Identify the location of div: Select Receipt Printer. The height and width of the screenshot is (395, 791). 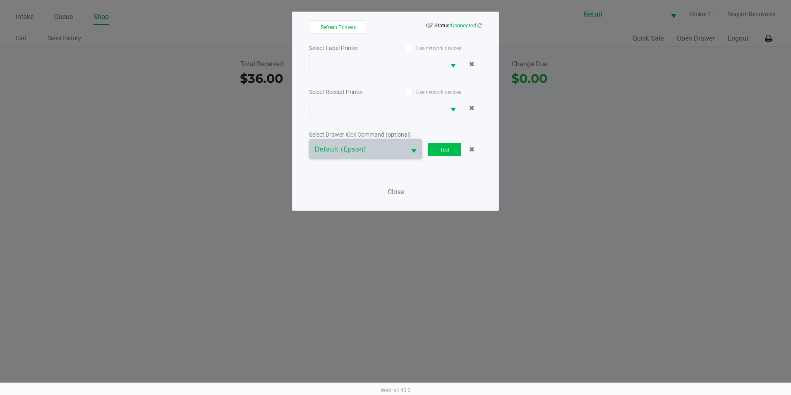
(347, 92).